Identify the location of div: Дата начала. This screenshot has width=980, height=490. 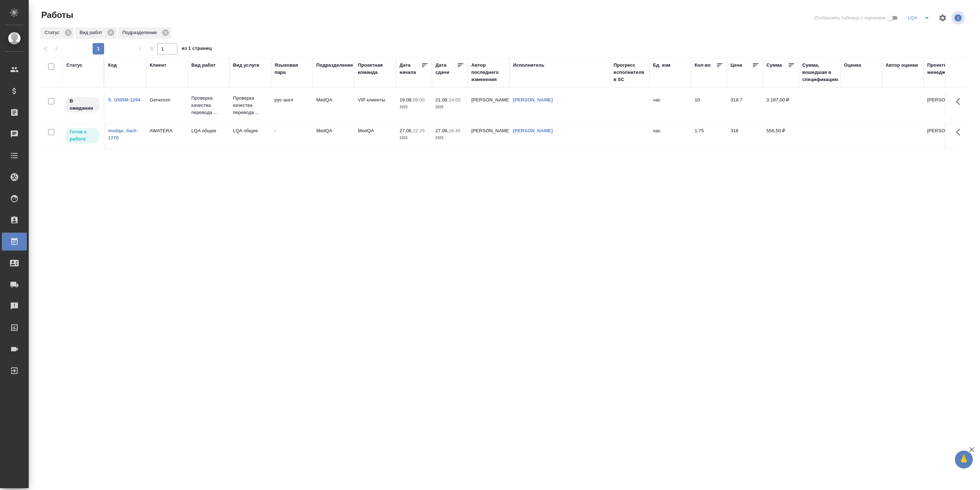
(411, 69).